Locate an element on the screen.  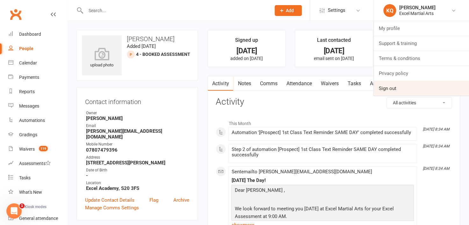
a: Flag is located at coordinates (154, 200).